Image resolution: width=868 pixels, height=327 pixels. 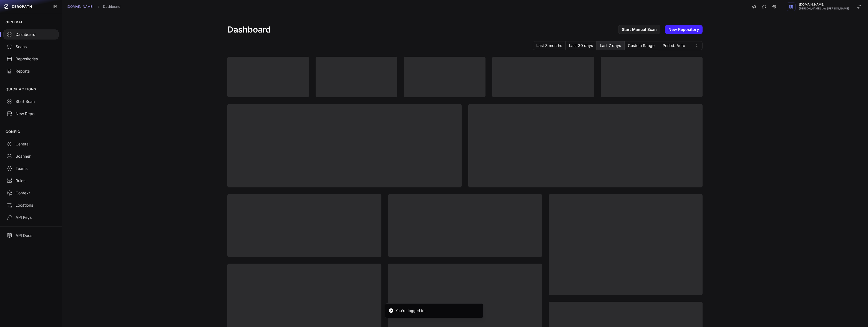 I want to click on div: Repositories, so click(x=31, y=59).